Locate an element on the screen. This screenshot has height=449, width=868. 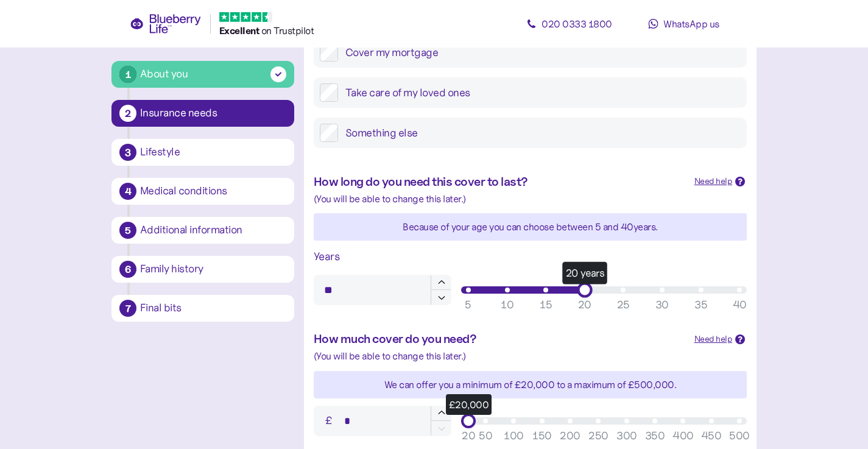
a: WhatsApp us is located at coordinates (684, 24).